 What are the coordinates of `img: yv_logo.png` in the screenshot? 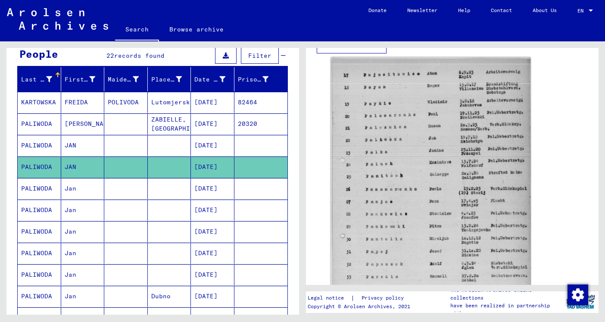 It's located at (580, 302).